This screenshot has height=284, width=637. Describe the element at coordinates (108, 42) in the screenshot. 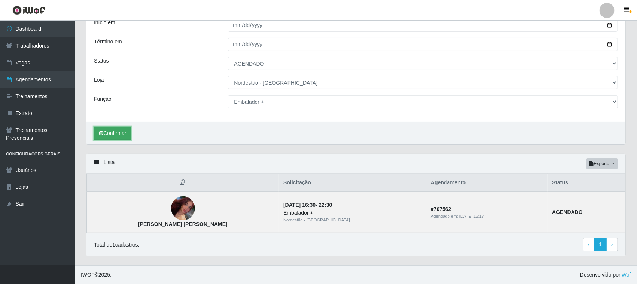

I see `label: Término em` at that location.